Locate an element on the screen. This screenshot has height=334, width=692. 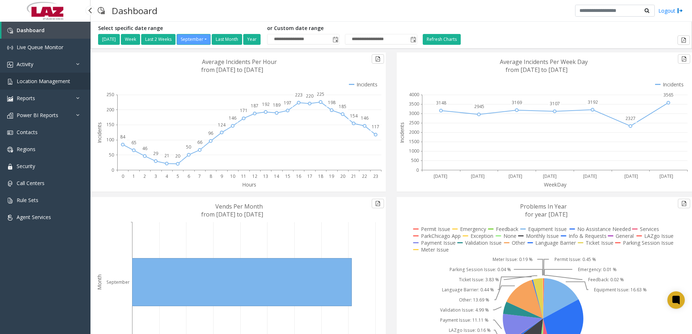
text: Permit Issue: 0.45 % is located at coordinates (575, 259).